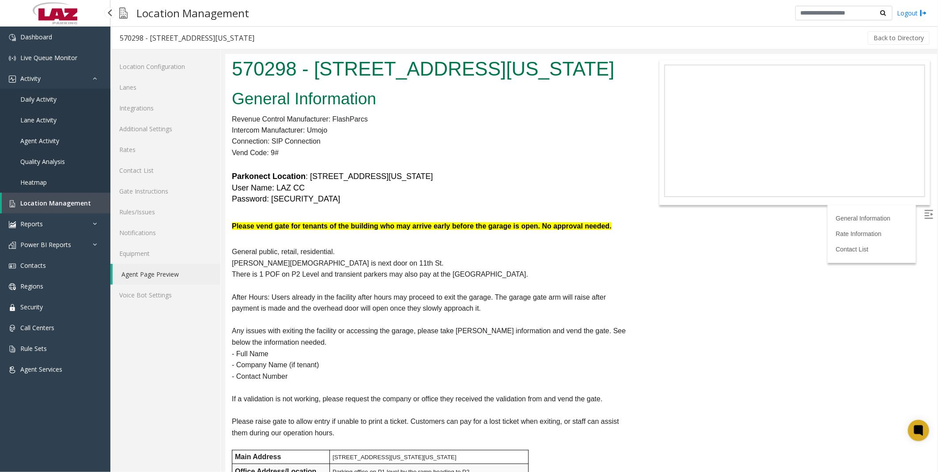  What do you see at coordinates (923, 13) in the screenshot?
I see `img: logout` at bounding box center [923, 13].